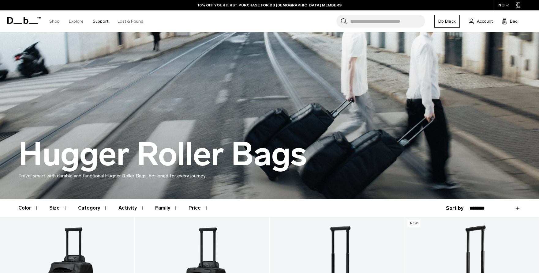  I want to click on a: Shop, so click(55, 21).